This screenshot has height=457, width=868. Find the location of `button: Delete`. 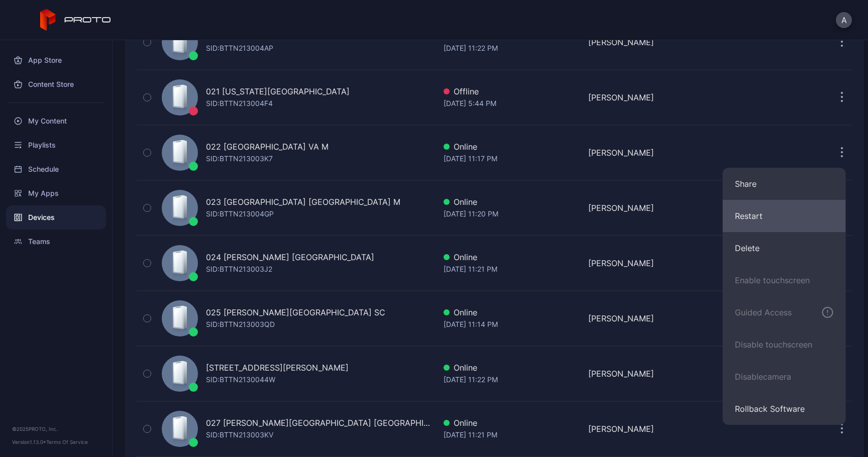

button: Delete is located at coordinates (784, 248).